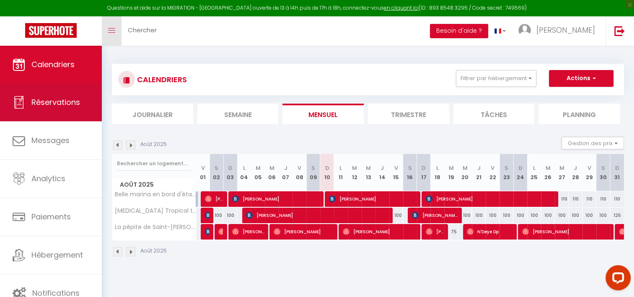 The image size is (634, 297). I want to click on span: Calendriers, so click(53, 64).